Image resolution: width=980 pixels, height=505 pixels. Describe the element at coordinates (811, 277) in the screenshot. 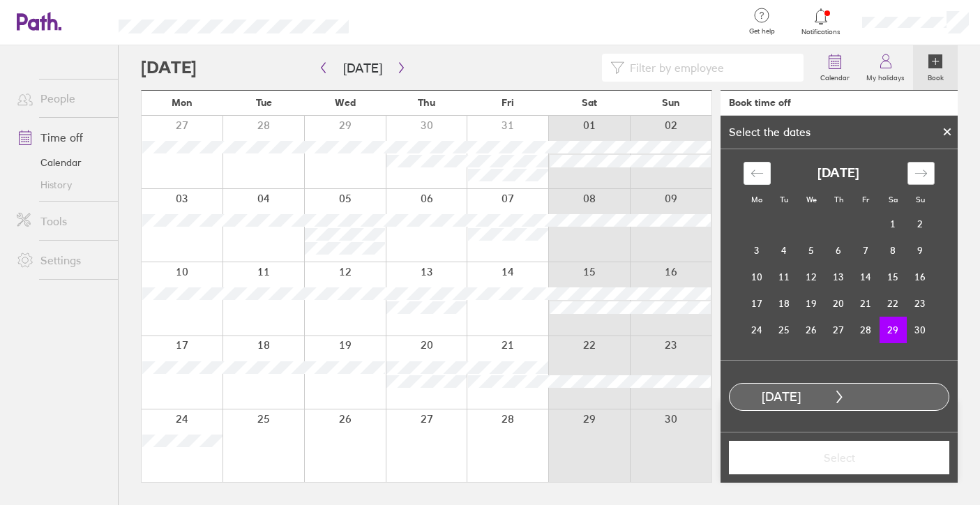

I see `td: Choose Wednesday, November 12, 2025 as your check-out date. It’s available.` at that location.